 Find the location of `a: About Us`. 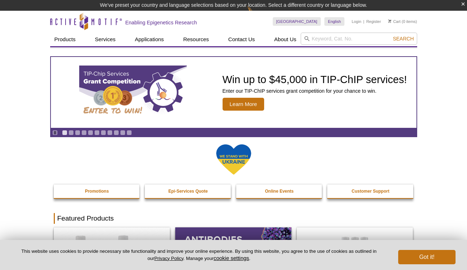

a: About Us is located at coordinates (285, 39).